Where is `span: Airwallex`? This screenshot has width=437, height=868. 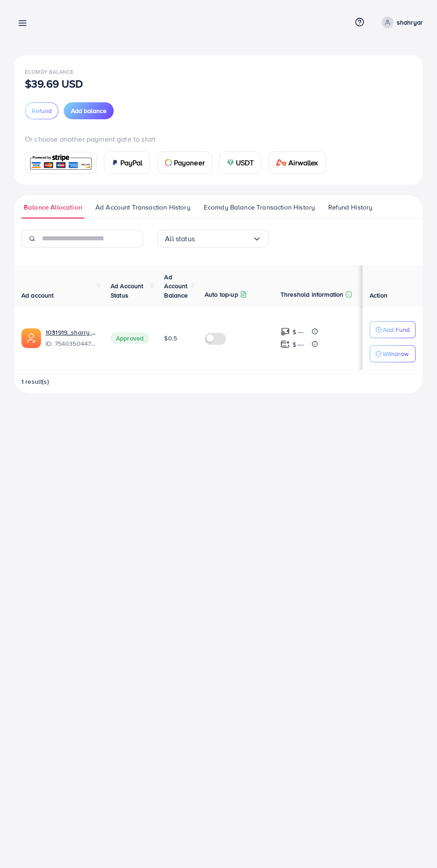 span: Airwallex is located at coordinates (303, 162).